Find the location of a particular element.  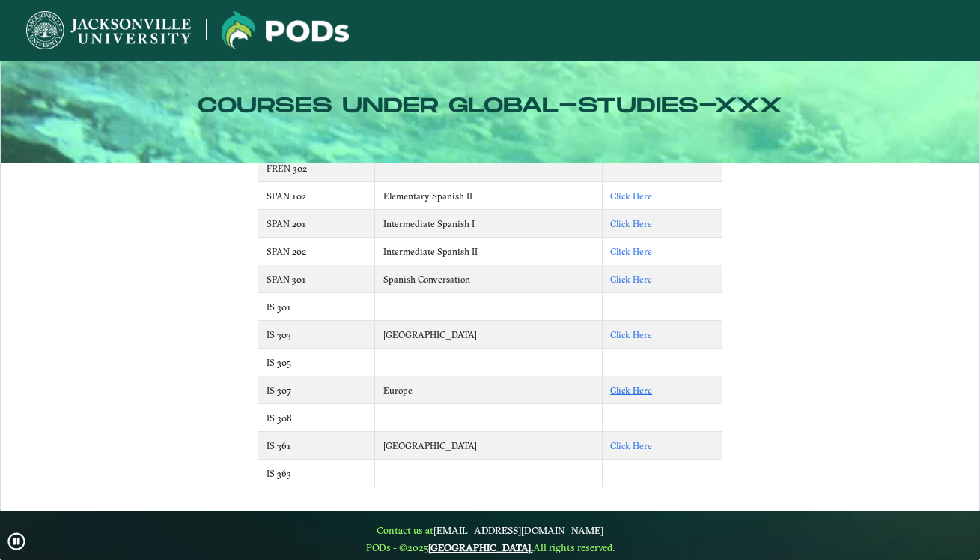

td: IS 361 is located at coordinates (317, 445).